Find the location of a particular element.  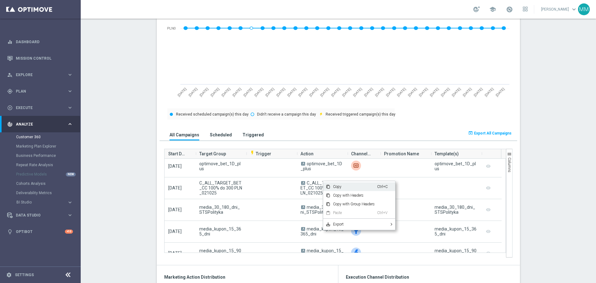

a: Customer 360 is located at coordinates (40, 137).